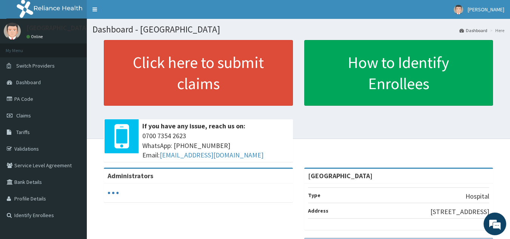  I want to click on span: Dashboard, so click(28, 82).